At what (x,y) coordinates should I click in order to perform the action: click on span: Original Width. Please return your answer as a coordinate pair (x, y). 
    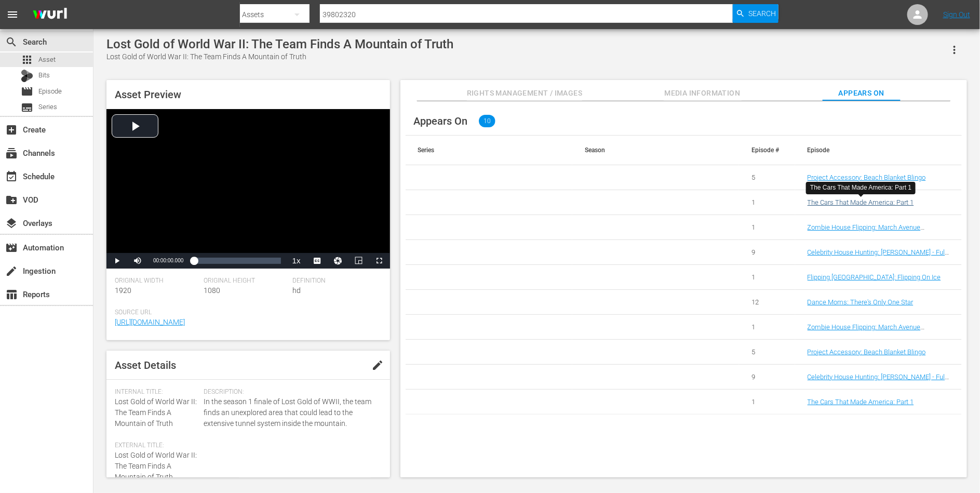
    Looking at the image, I should click on (156, 281).